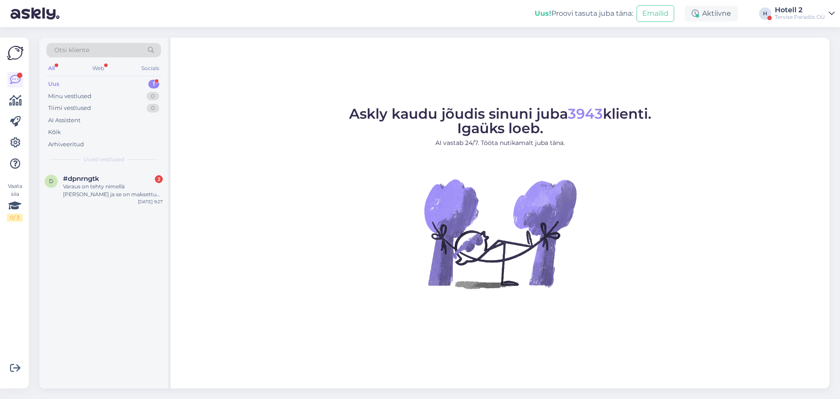 This screenshot has width=840, height=399. What do you see at coordinates (500, 233) in the screenshot?
I see `img: No Chat active` at bounding box center [500, 233].